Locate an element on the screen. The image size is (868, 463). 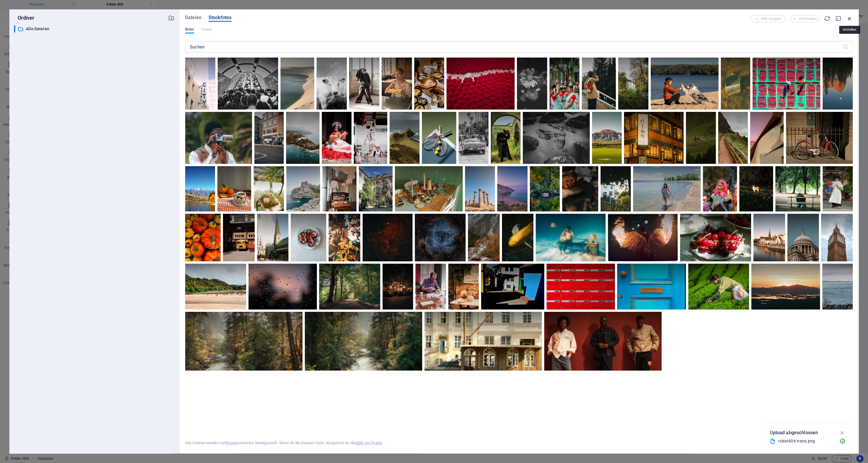
a: AGB von Pexels is located at coordinates (369, 442).